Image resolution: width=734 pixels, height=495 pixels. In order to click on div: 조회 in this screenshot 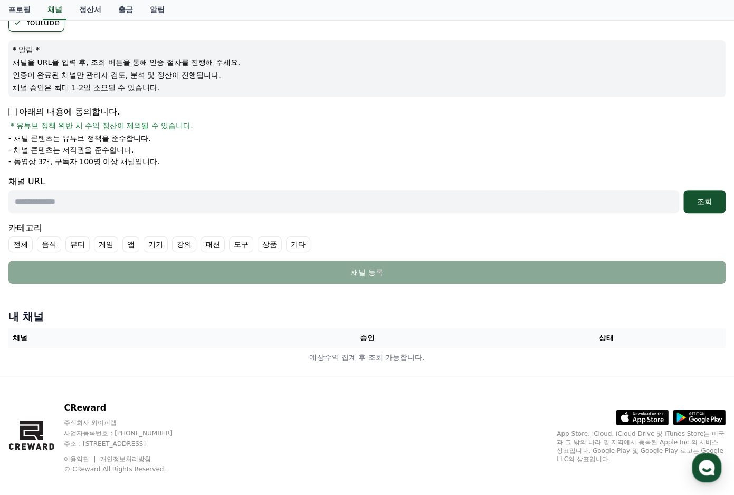, I will do `click(704, 201)`.